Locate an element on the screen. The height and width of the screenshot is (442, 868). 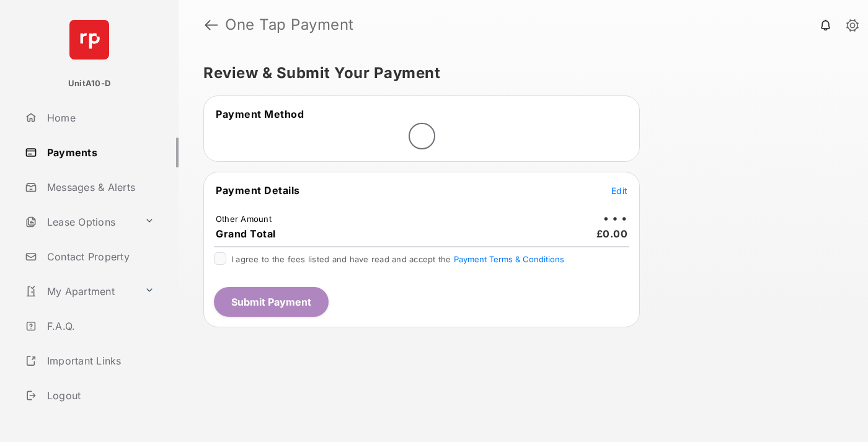
img: svg+xml;base64,PHN2ZyB4bWxucz0iaHR0cDovL3d3dy53My5vcmcvMjAwMC9zdmciIHdpZHRoPSI2NCIgaGVpZ2h0PSI2NC... is located at coordinates (89, 40).